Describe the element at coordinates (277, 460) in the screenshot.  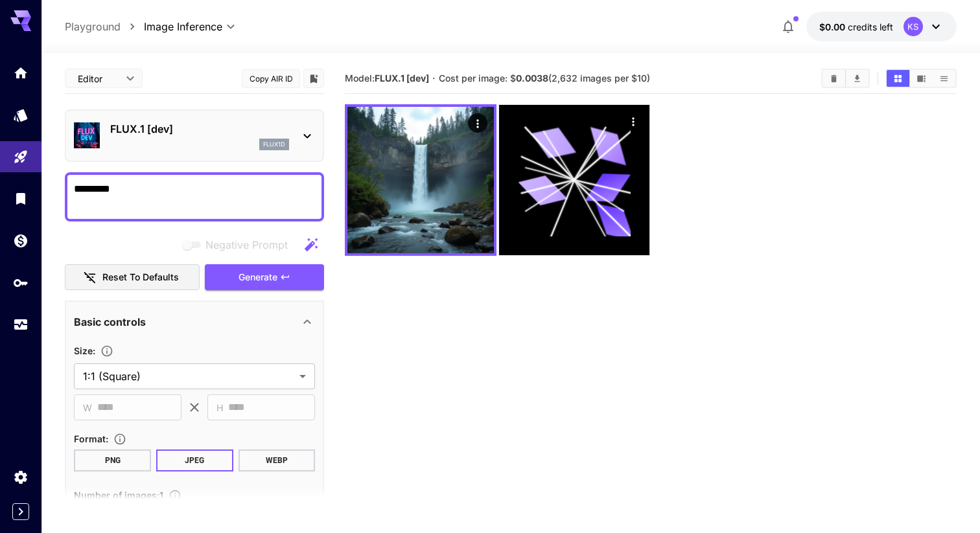
I see `button: WEBP` at that location.